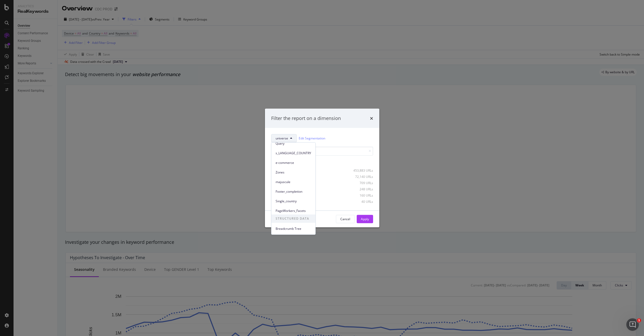  What do you see at coordinates (365, 219) in the screenshot?
I see `div: Apply` at bounding box center [365, 219].